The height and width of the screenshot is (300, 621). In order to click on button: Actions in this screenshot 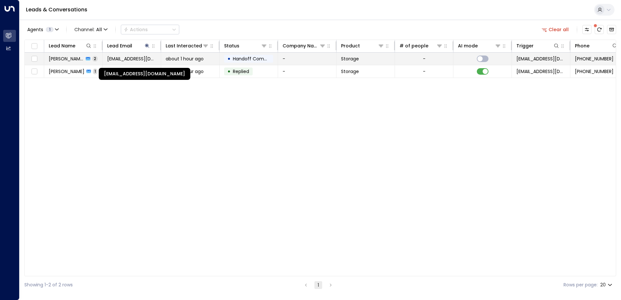, I will do `click(150, 30)`.